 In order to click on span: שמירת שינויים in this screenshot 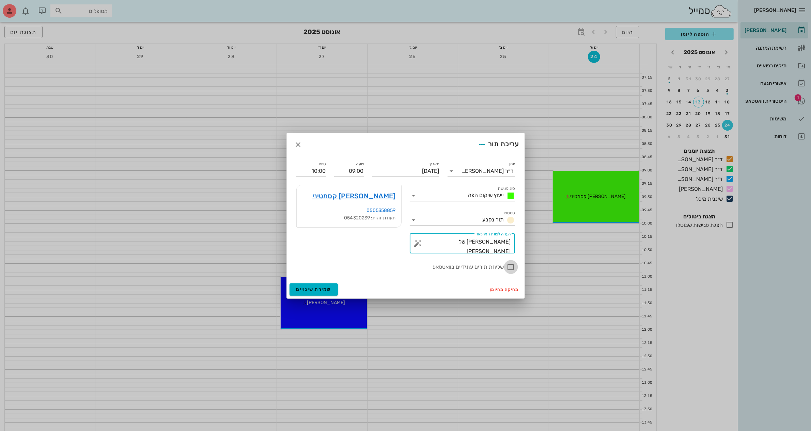, I will do `click(314, 289)`.